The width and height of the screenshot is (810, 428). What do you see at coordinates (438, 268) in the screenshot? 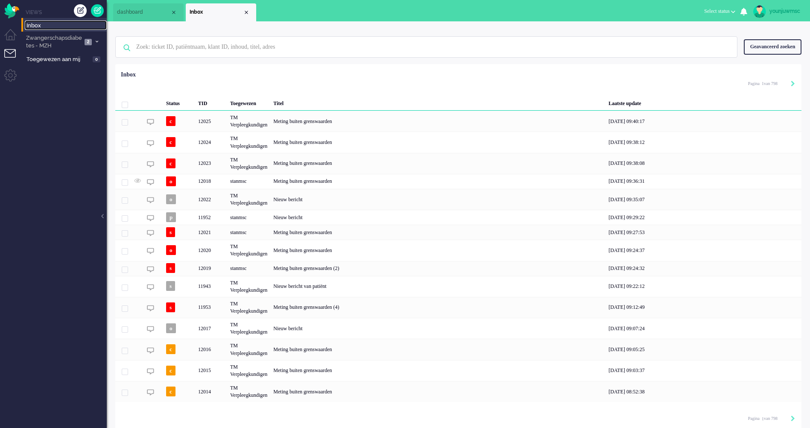
I see `div: Meting buiten grenswaarden (2)` at bounding box center [438, 268].